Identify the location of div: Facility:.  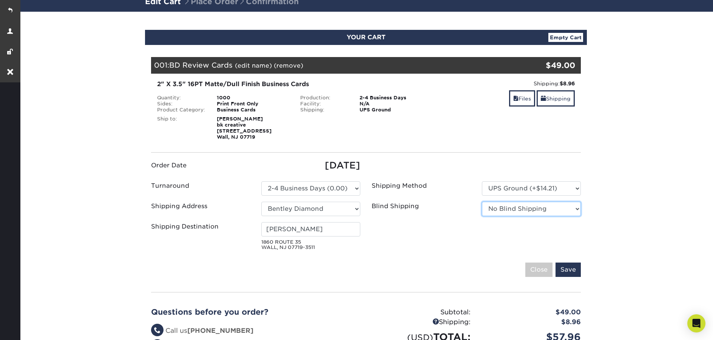
(325, 104).